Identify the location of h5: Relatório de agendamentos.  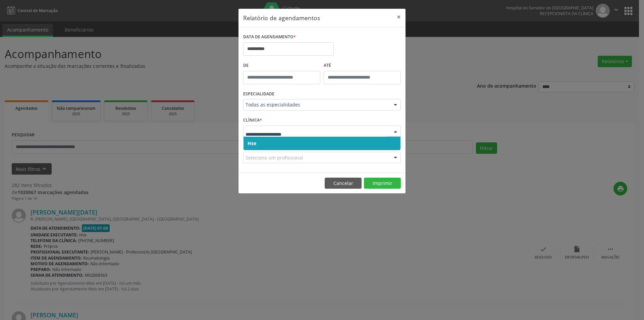
(281, 18).